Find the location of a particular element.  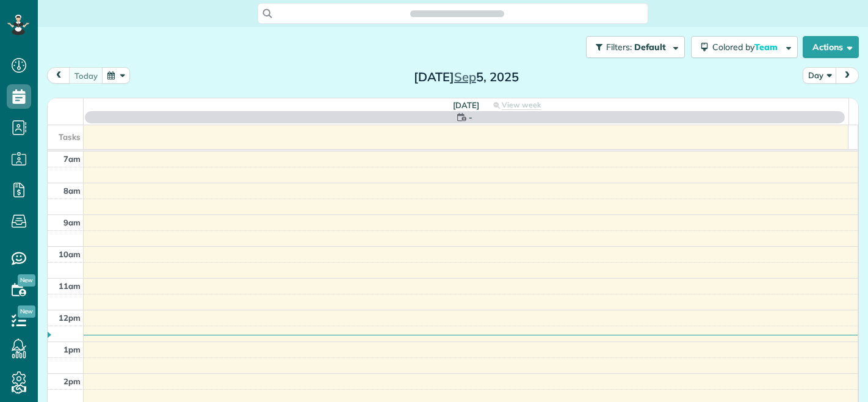

span: Default is located at coordinates (650, 47).